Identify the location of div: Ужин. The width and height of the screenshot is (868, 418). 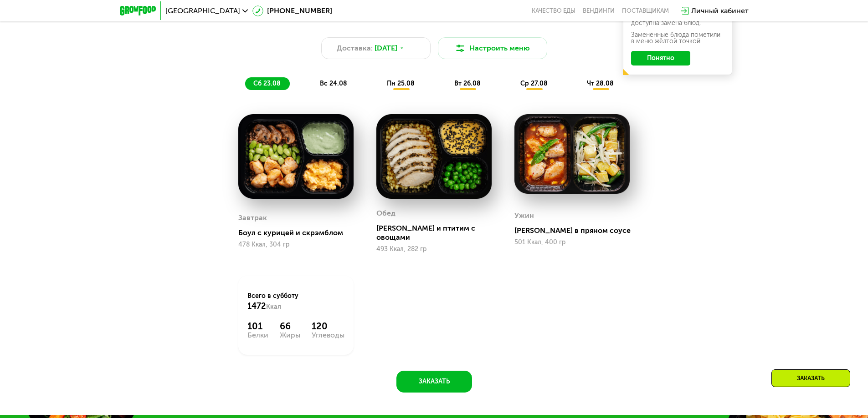
(524, 216).